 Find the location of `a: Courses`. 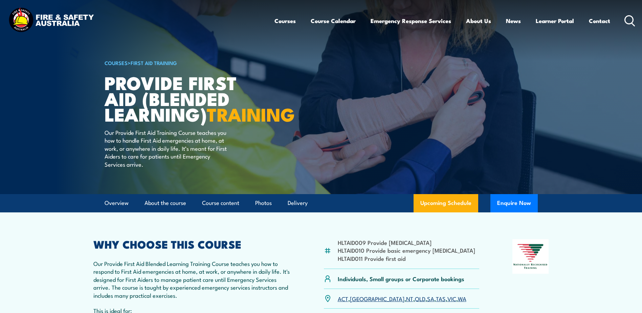

a: Courses is located at coordinates (285, 21).